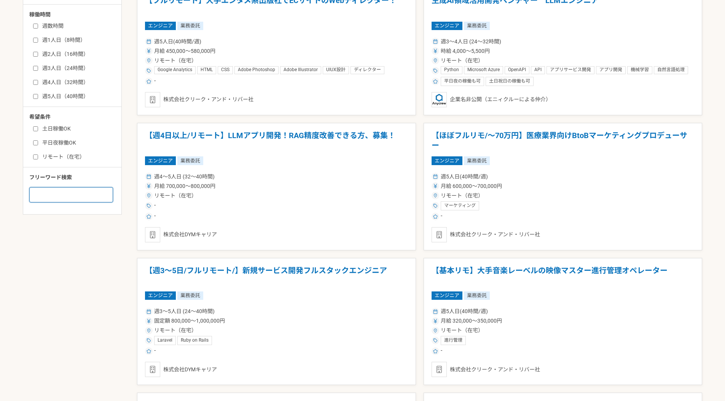  Describe the element at coordinates (185, 186) in the screenshot. I see `span: 月給 700,000〜800,000円` at that location.